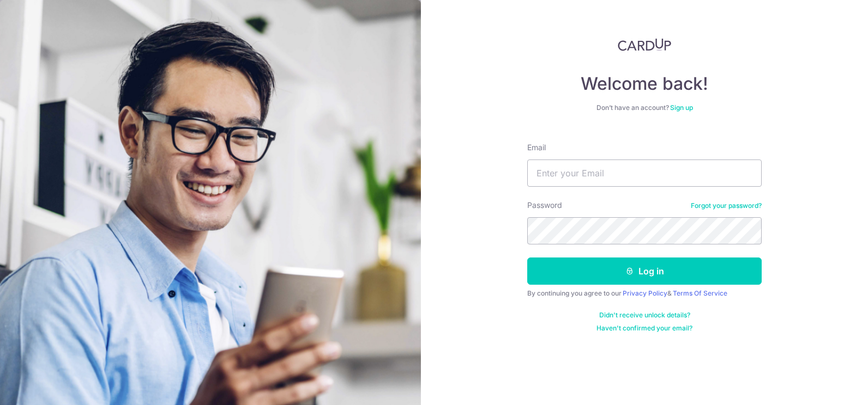 This screenshot has width=868, height=405. I want to click on div: Don’t have an account?, so click(644, 108).